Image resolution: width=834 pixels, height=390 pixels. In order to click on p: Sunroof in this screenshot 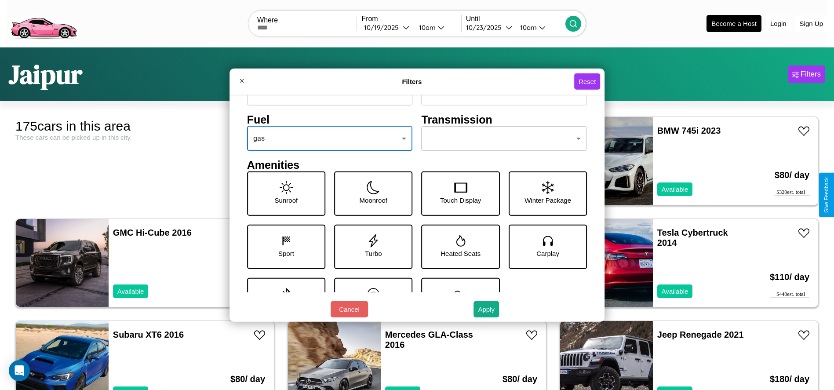, I will do `click(286, 200)`.